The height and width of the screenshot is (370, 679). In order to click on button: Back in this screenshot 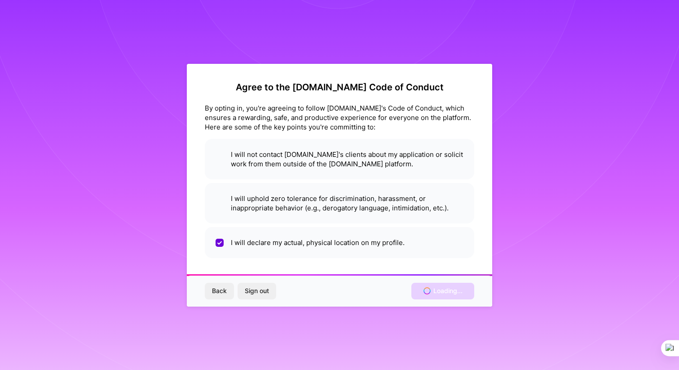, I will do `click(219, 291)`.